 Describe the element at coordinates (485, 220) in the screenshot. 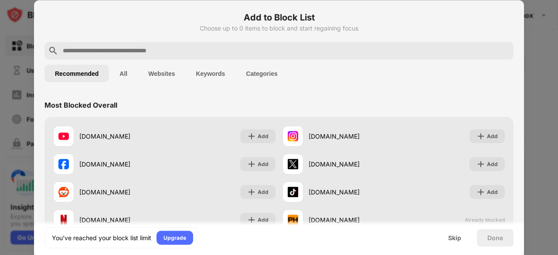

I see `span: Already blocked` at that location.